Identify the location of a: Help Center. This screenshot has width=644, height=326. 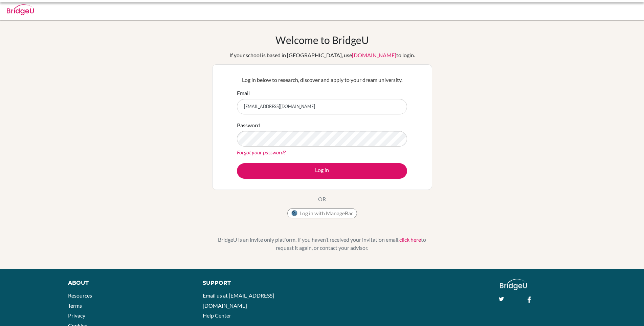
(217, 316).